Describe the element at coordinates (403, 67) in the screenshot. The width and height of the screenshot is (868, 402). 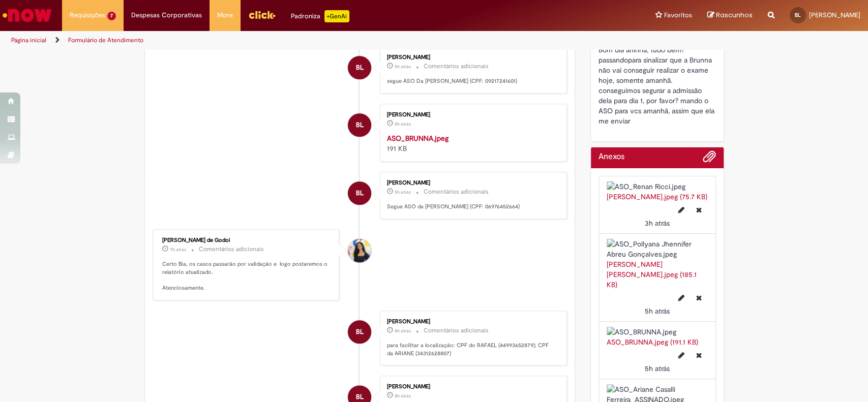
I see `time: 28/08/2025 11:29:46` at that location.